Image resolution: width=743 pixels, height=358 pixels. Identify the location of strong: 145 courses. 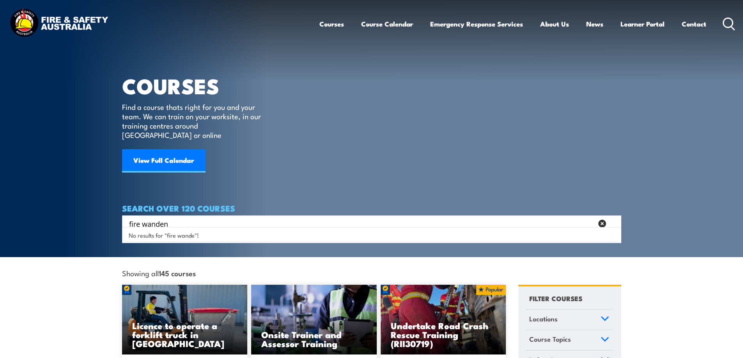
(177, 273).